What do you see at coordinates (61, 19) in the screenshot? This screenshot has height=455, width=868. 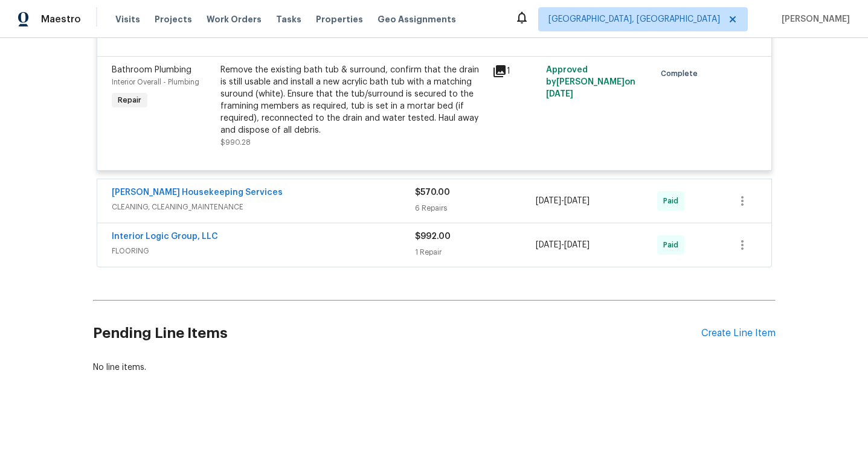 I see `span: Maestro` at bounding box center [61, 19].